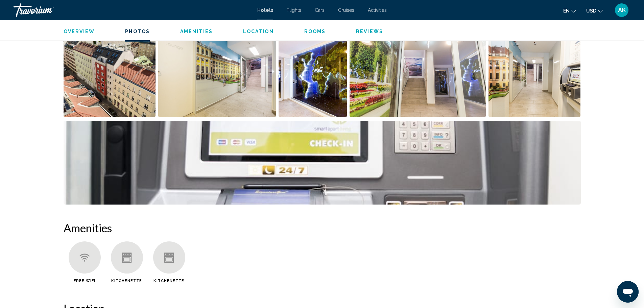 The width and height of the screenshot is (644, 308). What do you see at coordinates (79, 31) in the screenshot?
I see `button: Overview` at bounding box center [79, 31].